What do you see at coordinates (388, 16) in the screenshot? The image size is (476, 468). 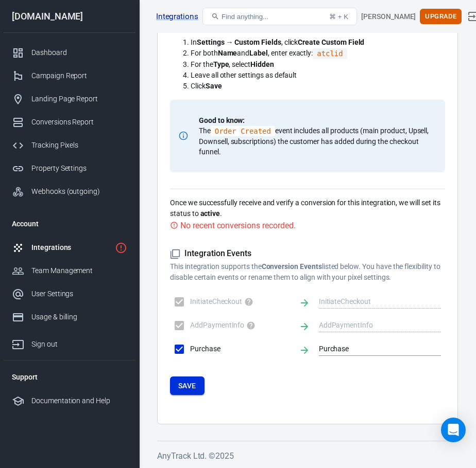 I see `div: Account id: j9Cy1dVm` at bounding box center [388, 16].